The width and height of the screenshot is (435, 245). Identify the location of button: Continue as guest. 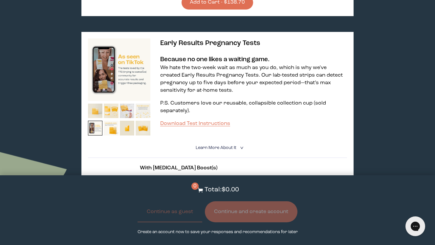
(170, 212).